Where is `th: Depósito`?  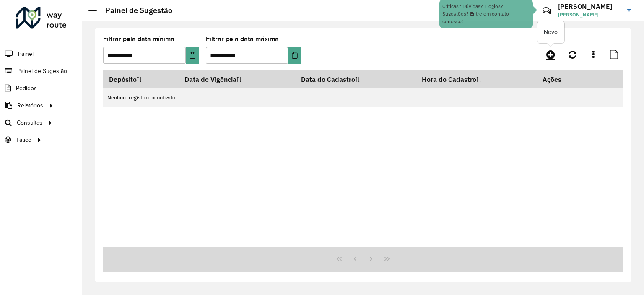
th: Depósito is located at coordinates (141, 79).